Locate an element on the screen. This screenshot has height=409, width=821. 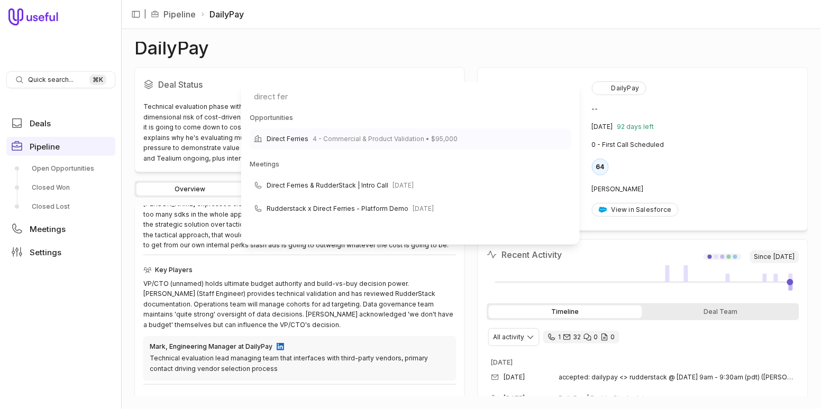
span: Direct Ferries is located at coordinates (287, 139).